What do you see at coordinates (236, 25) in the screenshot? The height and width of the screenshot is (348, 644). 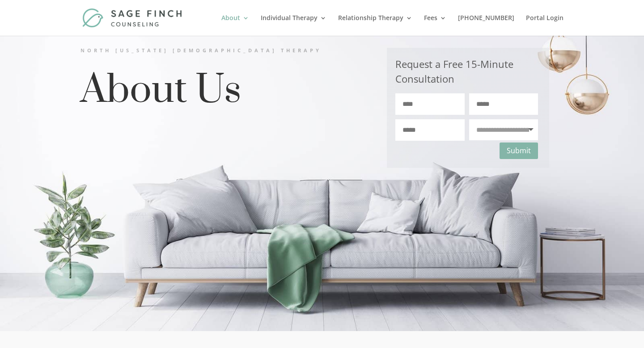 I see `a: About` at bounding box center [236, 25].